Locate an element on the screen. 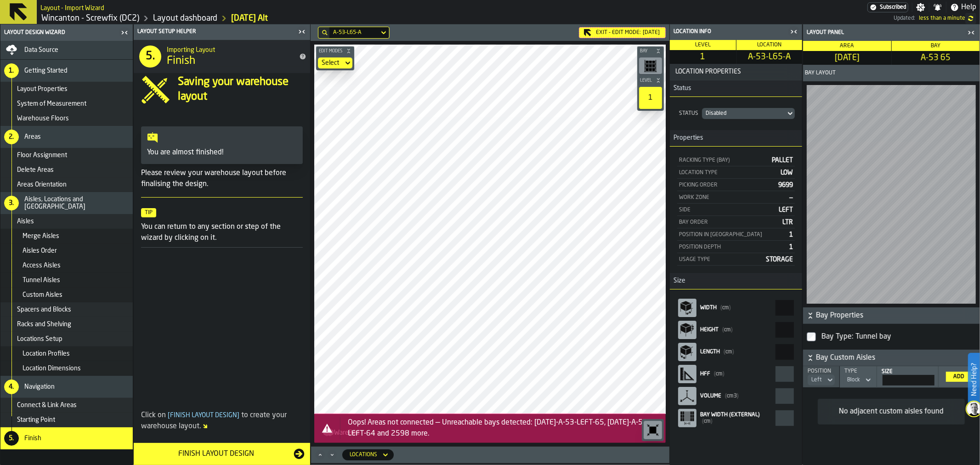 The height and width of the screenshot is (465, 980). span: Navigation is located at coordinates (39, 386).